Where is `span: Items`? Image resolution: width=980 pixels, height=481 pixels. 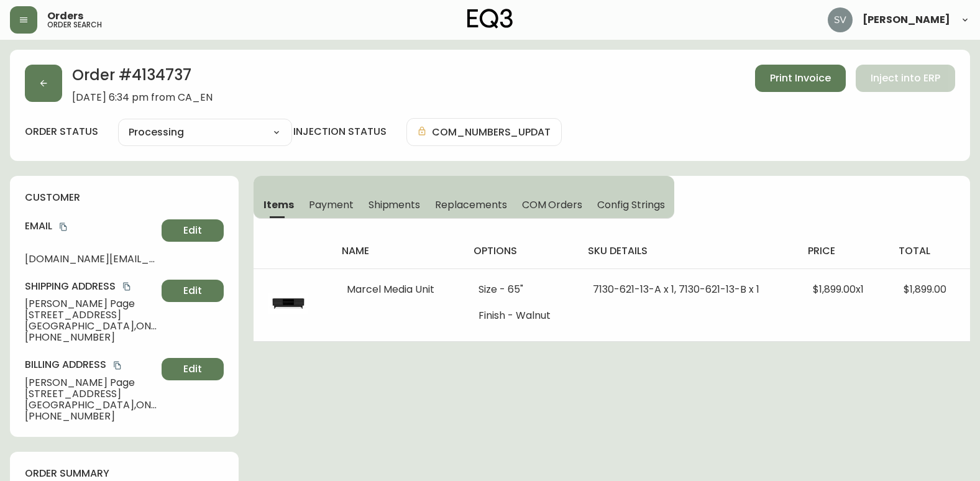 span: Items is located at coordinates (278, 205).